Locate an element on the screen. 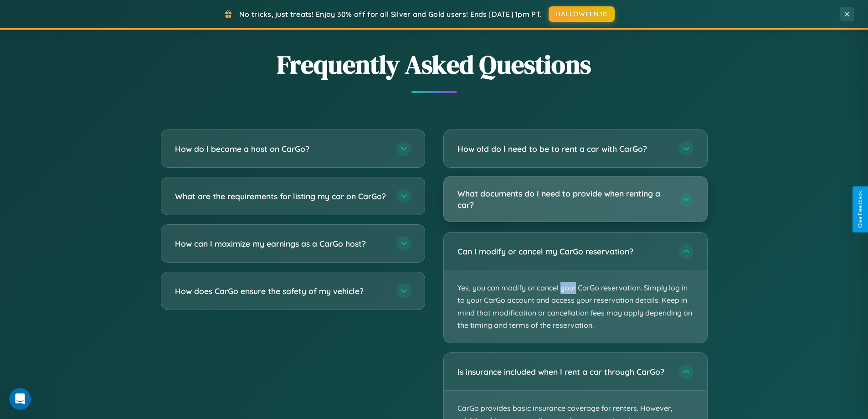 The height and width of the screenshot is (419, 868). h3: How does CarGo ensure the safety of my vehicle? is located at coordinates (281, 291).